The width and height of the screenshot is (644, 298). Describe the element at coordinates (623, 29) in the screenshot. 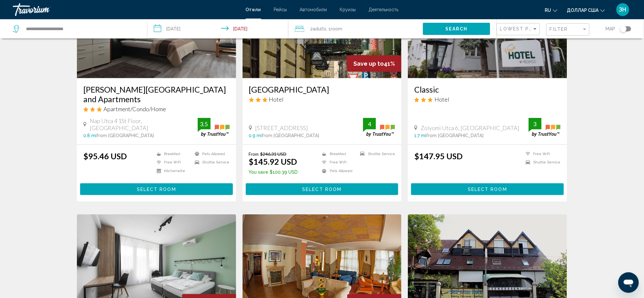

I see `button: Toggle map` at that location.